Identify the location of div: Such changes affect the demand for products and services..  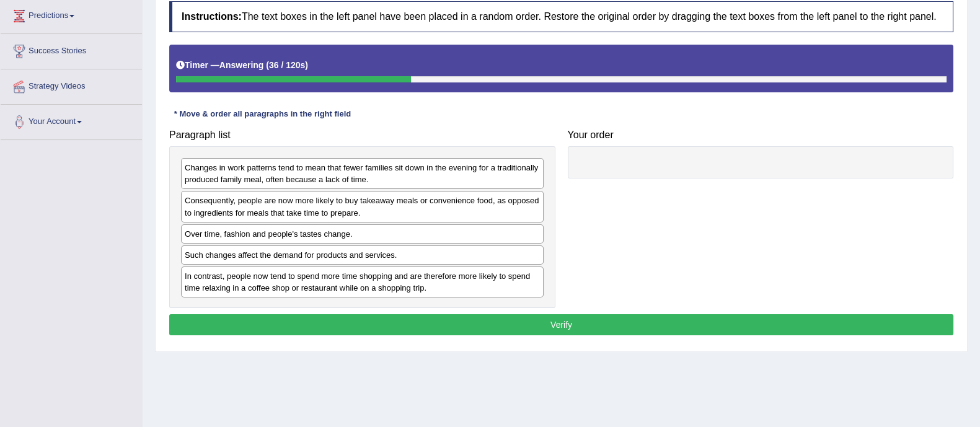
(362, 255).